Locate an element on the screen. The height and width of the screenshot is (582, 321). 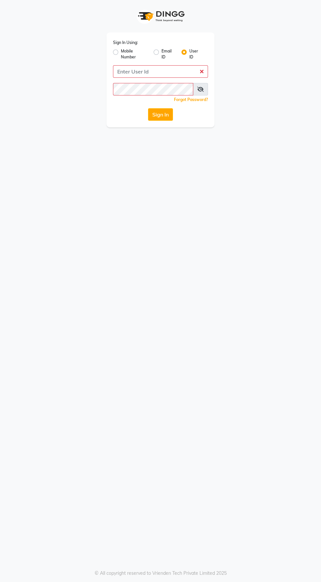
label: User ID is located at coordinates (196, 54).